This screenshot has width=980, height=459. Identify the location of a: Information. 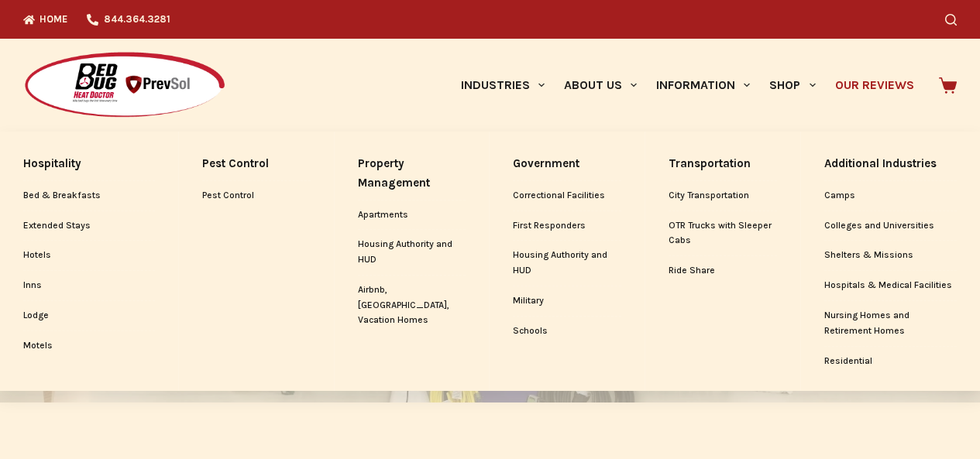
(703, 85).